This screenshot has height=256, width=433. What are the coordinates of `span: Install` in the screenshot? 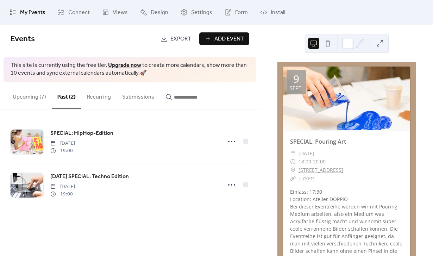 It's located at (278, 13).